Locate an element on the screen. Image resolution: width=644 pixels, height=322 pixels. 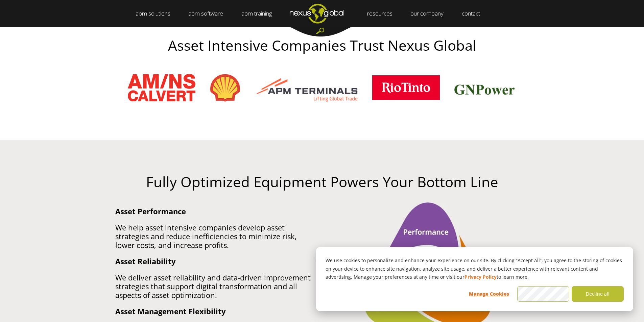
img: client_logos_gnpower is located at coordinates (485, 88).